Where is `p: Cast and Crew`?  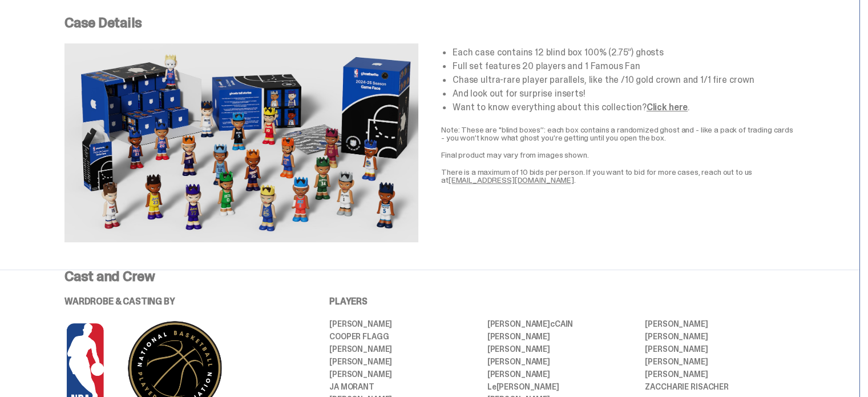
p: Cast and Crew is located at coordinates (430, 276).